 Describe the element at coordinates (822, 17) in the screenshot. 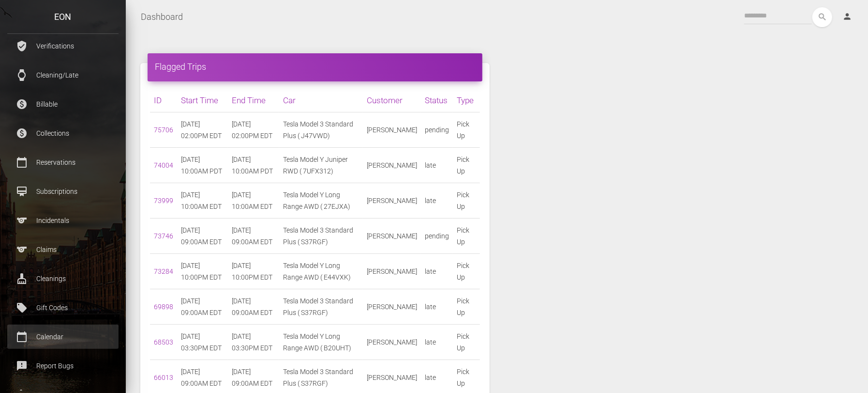

I see `button: search` at that location.